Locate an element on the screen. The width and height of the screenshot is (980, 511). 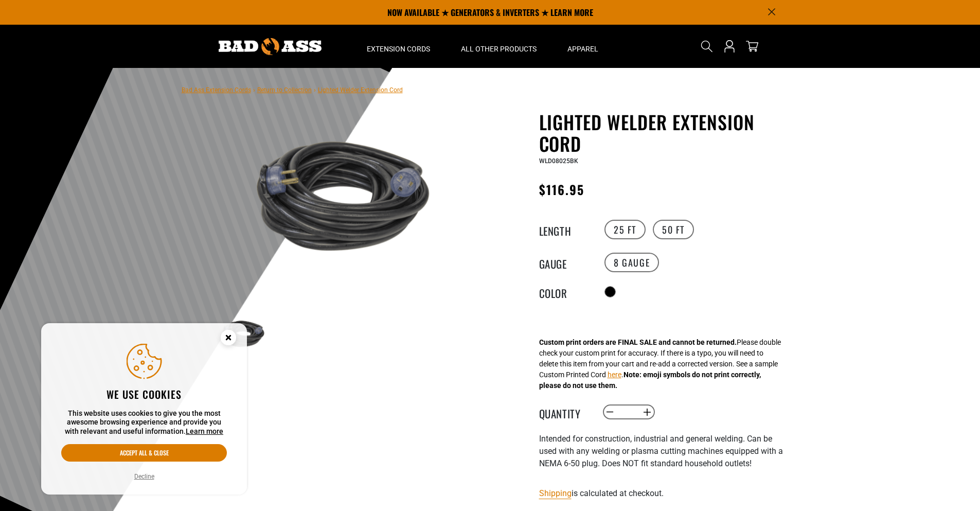
summary: Search is located at coordinates (707, 46).